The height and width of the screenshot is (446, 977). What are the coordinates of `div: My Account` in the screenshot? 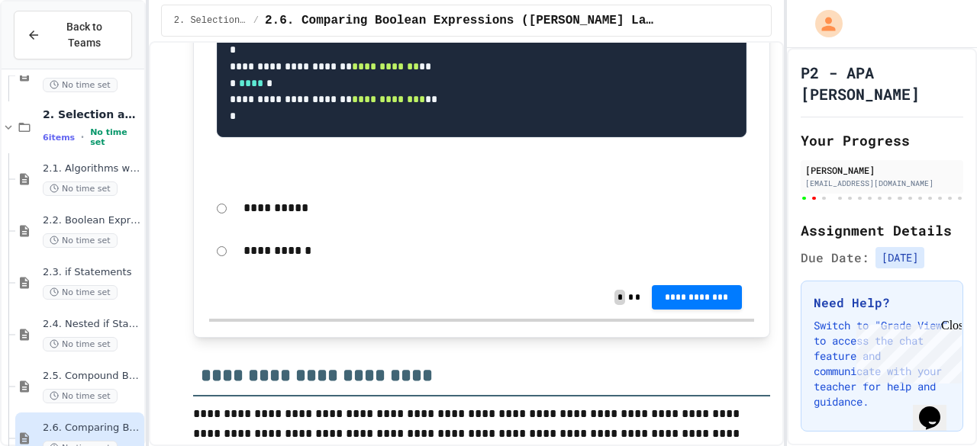 It's located at (823, 24).